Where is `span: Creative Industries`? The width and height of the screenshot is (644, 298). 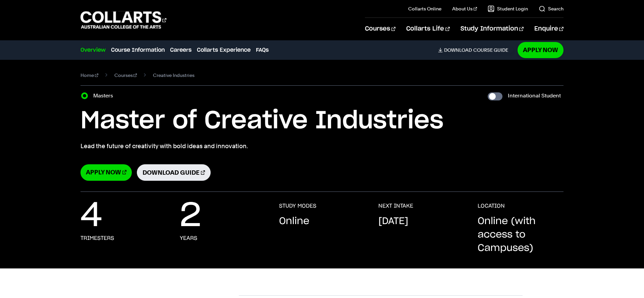 span: Creative Industries is located at coordinates (174, 75).